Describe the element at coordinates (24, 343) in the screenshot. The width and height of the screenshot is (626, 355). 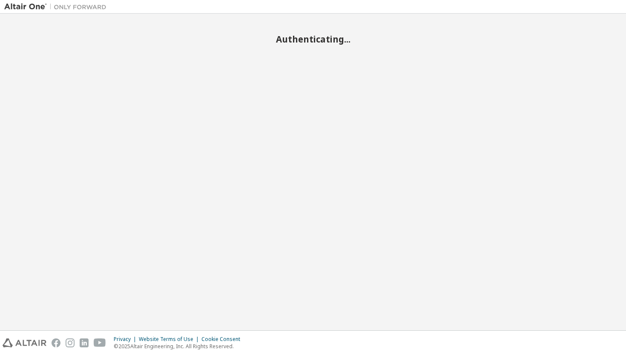
I see `img: altair_logo.svg` at that location.